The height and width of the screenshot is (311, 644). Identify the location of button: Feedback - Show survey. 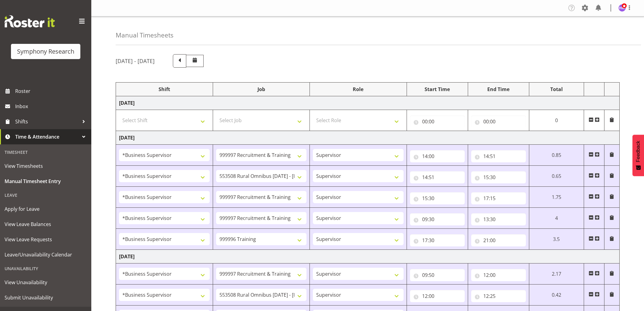
(638, 155).